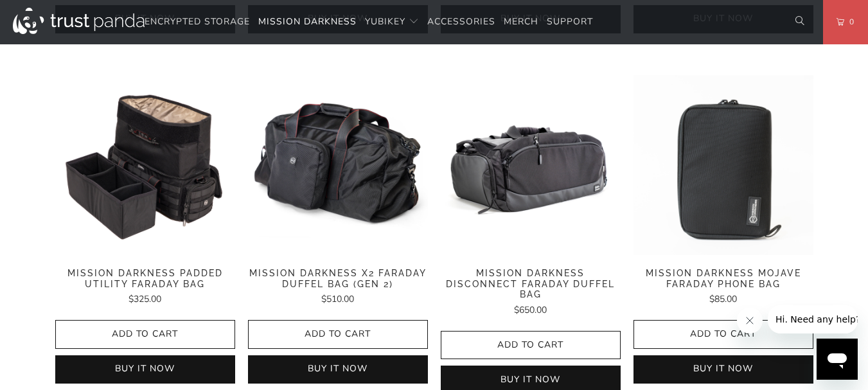  I want to click on a: Mission Darkness X2 Faraday Duffel Bag (Gen 2) $510.00, so click(338, 287).